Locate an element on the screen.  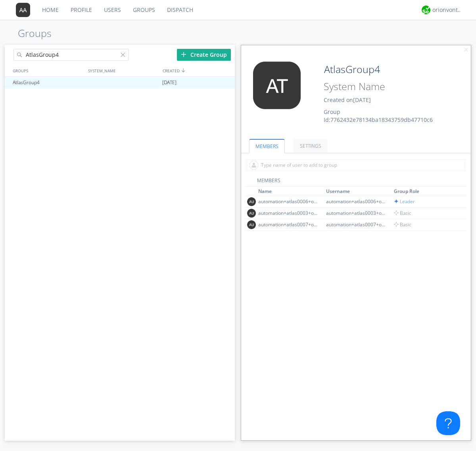
input: System Name is located at coordinates (385, 86).